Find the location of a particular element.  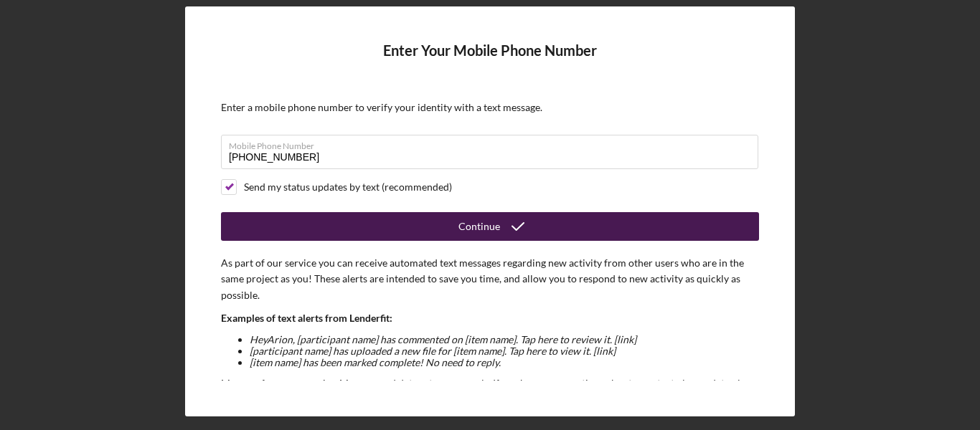

div: Continue is located at coordinates (479, 226).